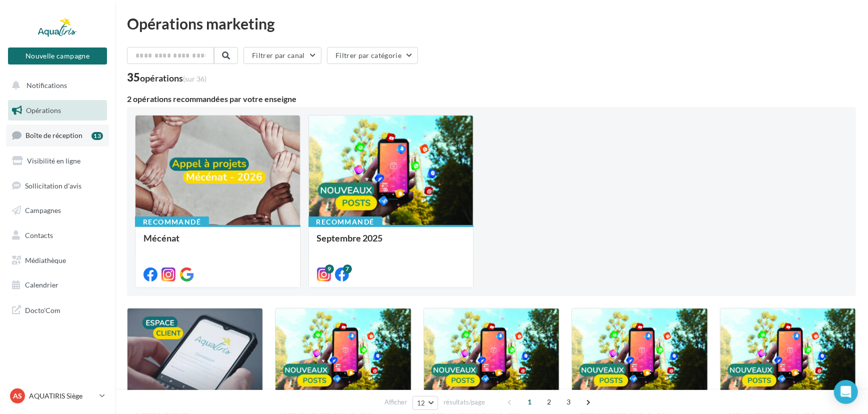  I want to click on span: Afficher, so click(395, 402).